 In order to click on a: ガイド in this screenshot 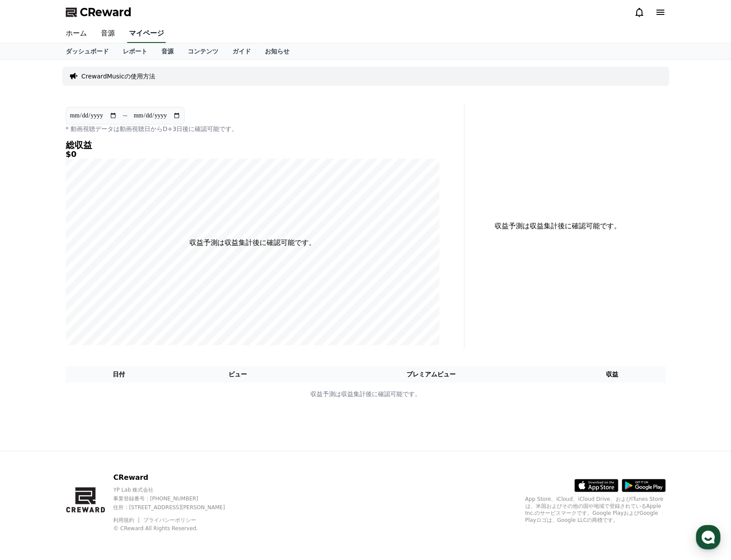, I will do `click(242, 51)`.